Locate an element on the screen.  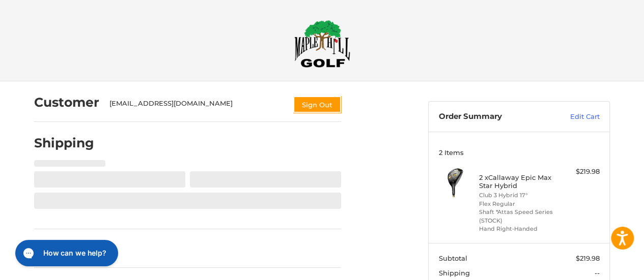
img: Maple Hill Golf is located at coordinates (322, 44).